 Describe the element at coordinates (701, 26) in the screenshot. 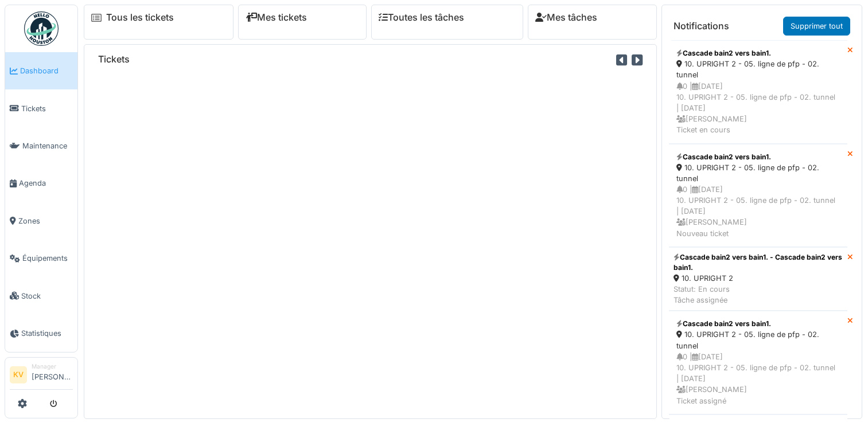

I see `h6: Notifications` at that location.